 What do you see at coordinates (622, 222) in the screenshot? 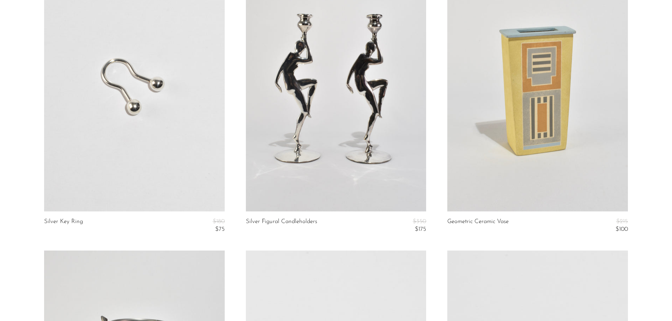
I see `span: $215` at bounding box center [622, 222].